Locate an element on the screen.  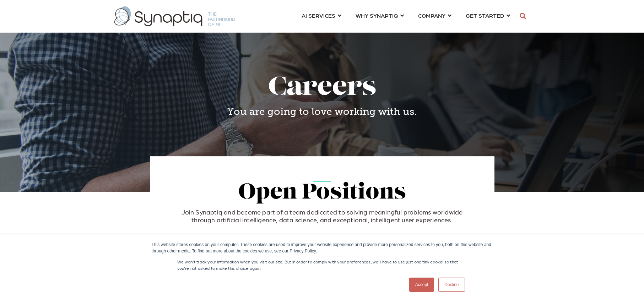
a: synaptiq logo-1 is located at coordinates (175, 16).